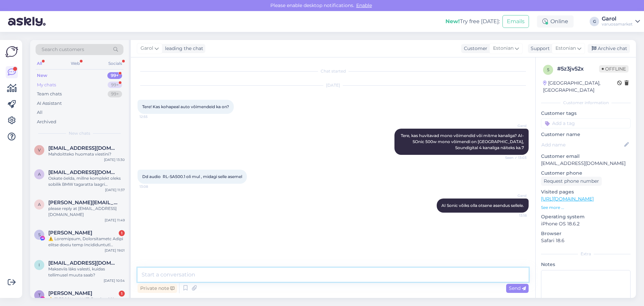 This screenshot has height=306, width=644. What do you see at coordinates (514, 158) in the screenshot?
I see `span: Seen ✓ 13:03` at bounding box center [514, 158].